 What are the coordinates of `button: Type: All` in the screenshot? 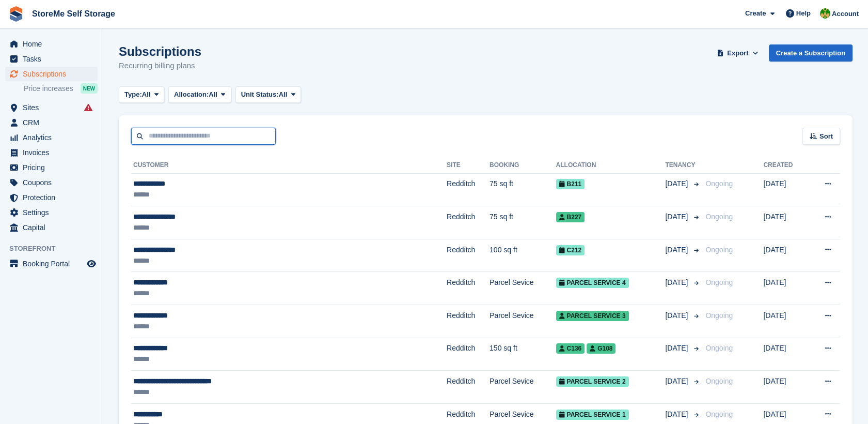 It's located at (141, 95).